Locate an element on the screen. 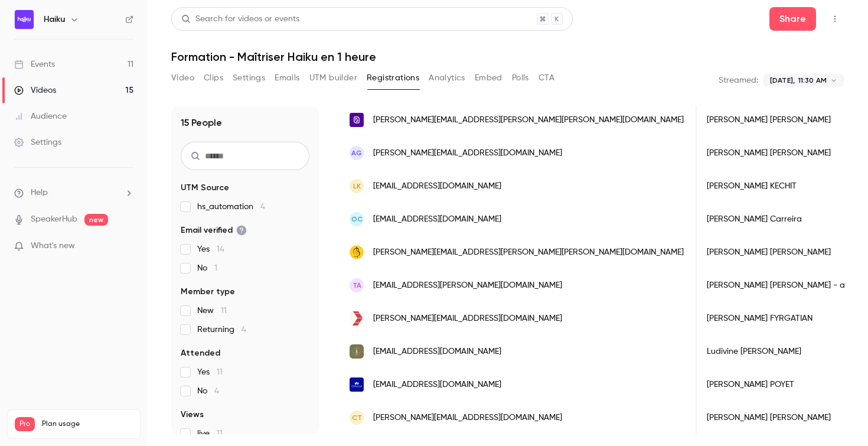 The image size is (868, 446). button: Clips is located at coordinates (213, 78).